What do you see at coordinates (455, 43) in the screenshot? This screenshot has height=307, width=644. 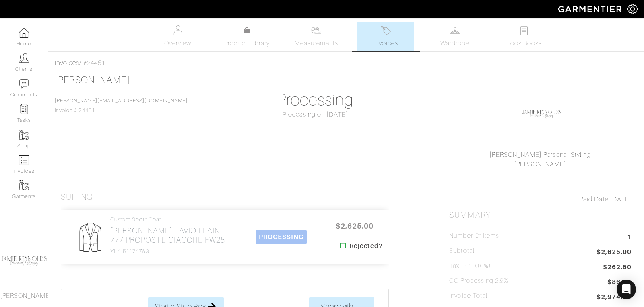 I see `span: Wardrobe` at bounding box center [455, 43].